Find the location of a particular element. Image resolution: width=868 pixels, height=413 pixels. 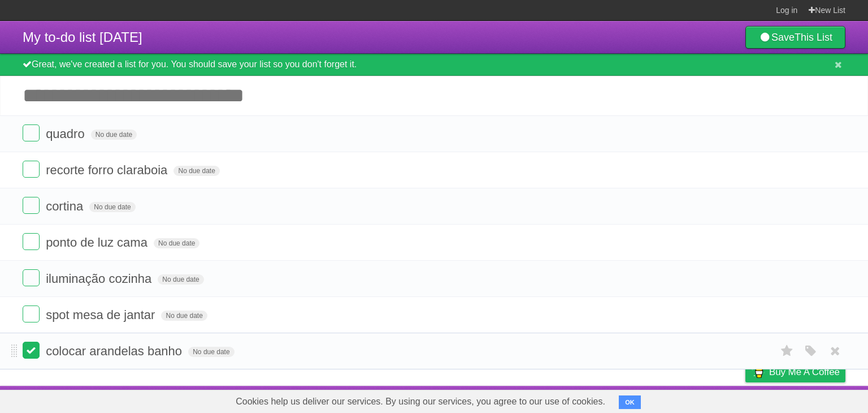

span: Buy me a coffee is located at coordinates (804, 371).